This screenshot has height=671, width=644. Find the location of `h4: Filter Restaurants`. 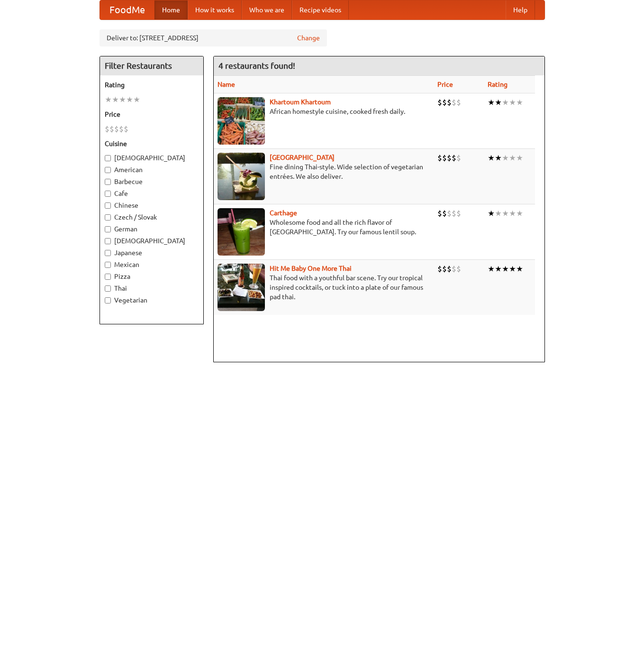

h4: Filter Restaurants is located at coordinates (152, 66).